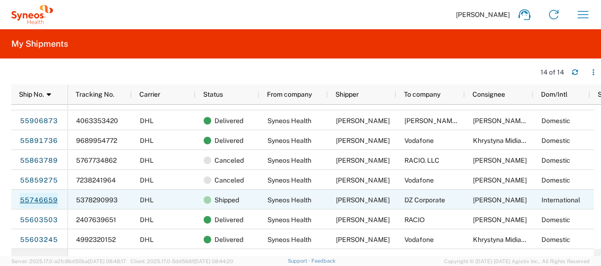  What do you see at coordinates (500, 220) in the screenshot?
I see `span: Lyudmila Lyuta` at bounding box center [500, 220].